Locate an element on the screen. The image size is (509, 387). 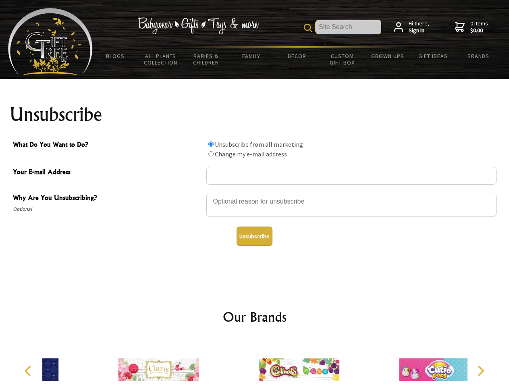
span: What Do You Want to Do? is located at coordinates (108, 145).